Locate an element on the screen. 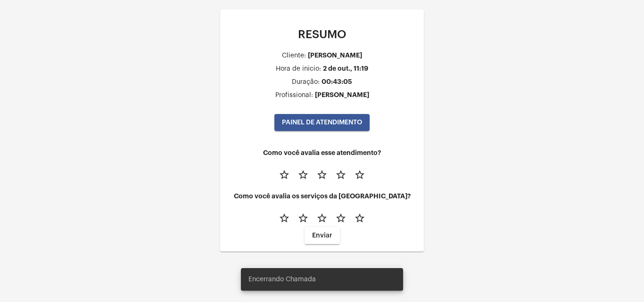 This screenshot has width=644, height=302. button: Enviar is located at coordinates (322, 236).